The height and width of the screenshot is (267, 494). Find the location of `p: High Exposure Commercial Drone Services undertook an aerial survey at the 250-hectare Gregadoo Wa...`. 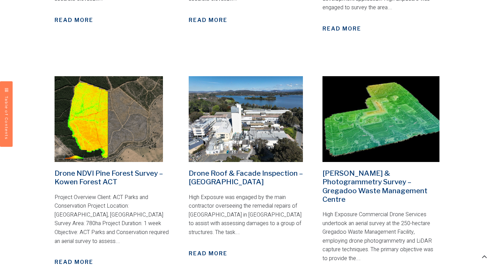

p: High Exposure Commercial Drone Services undertook an aerial survey at the 250-hectare Gregadoo Wa... is located at coordinates (381, 237).